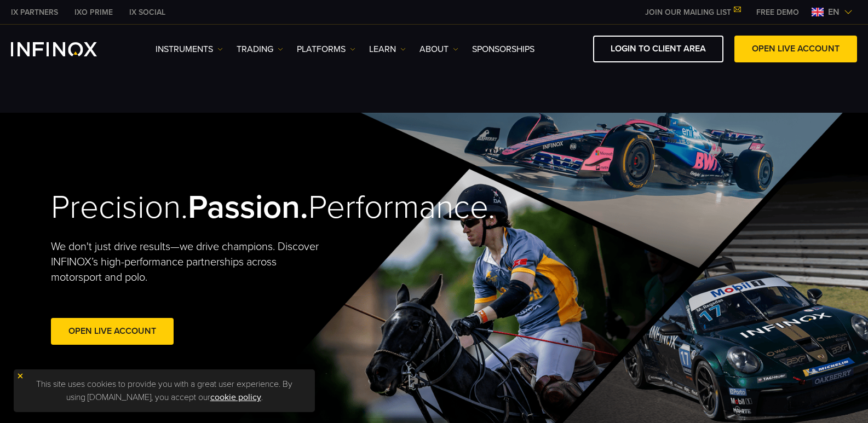  I want to click on a: INFINOX MENU, so click(777, 12).